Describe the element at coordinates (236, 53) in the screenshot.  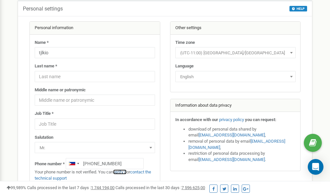
I see `span: (UTC-11:00) Pacific/Midway` at that location.